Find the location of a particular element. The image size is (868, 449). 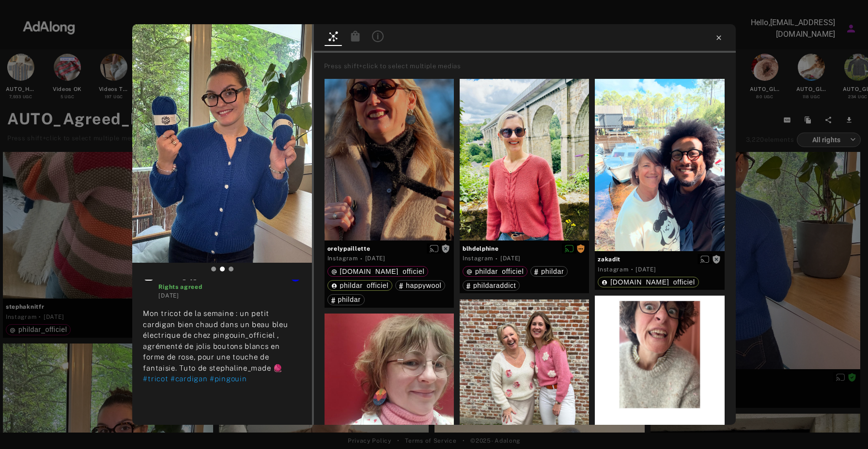

div: Widget de chat is located at coordinates (844, 426).